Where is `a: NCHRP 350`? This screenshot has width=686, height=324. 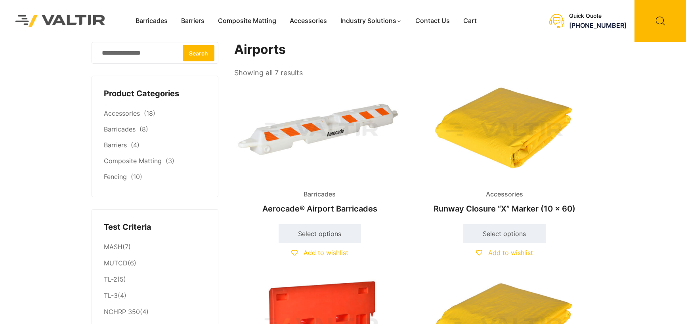
a: NCHRP 350 is located at coordinates (122, 312).